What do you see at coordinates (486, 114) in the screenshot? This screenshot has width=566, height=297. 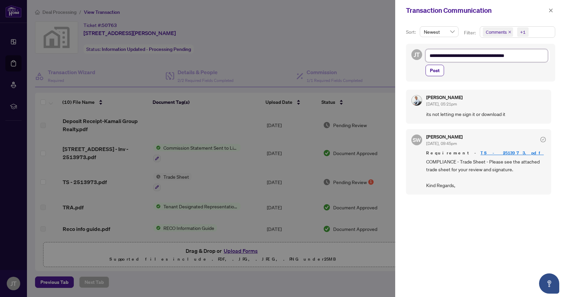 I see `span: its not letting me sign it or download it` at bounding box center [486, 114].